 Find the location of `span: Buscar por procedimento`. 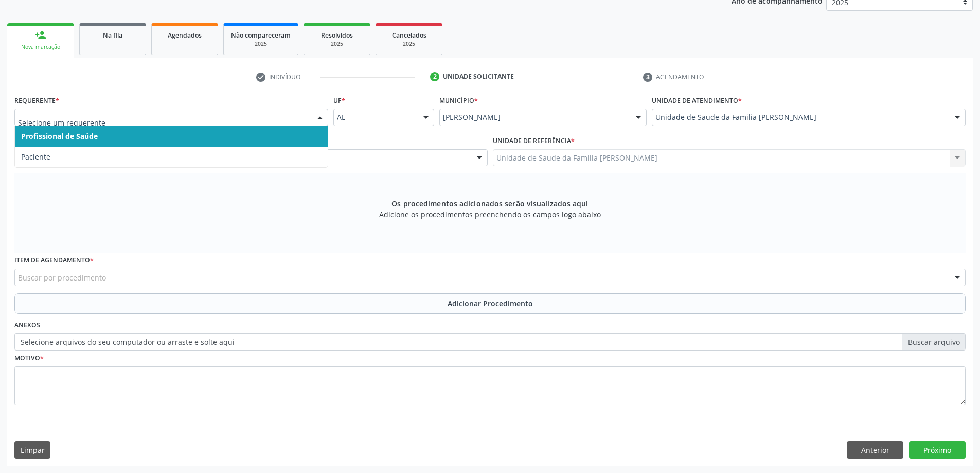

span: Buscar por procedimento is located at coordinates (62, 278).